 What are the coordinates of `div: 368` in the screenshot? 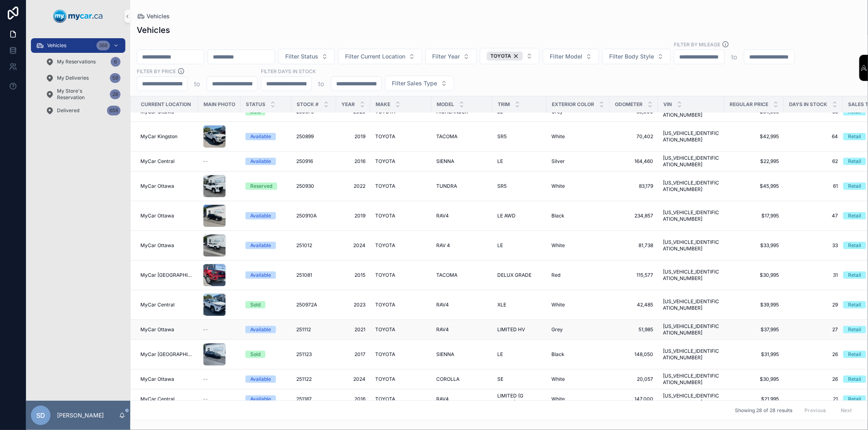 It's located at (103, 46).